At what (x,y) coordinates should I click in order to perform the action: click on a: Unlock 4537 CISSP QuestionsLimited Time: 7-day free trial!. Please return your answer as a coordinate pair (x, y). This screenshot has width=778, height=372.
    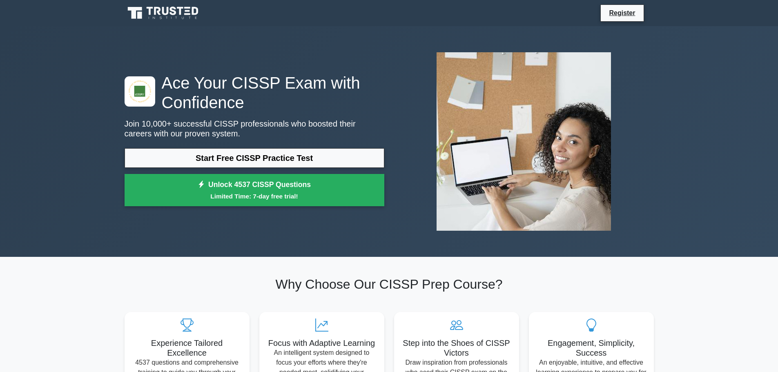
    Looking at the image, I should click on (254, 190).